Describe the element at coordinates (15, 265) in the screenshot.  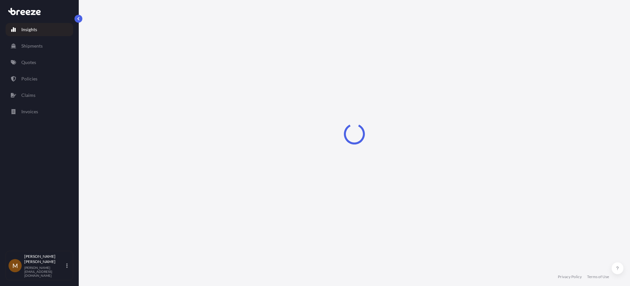
I see `span: M` at that location.